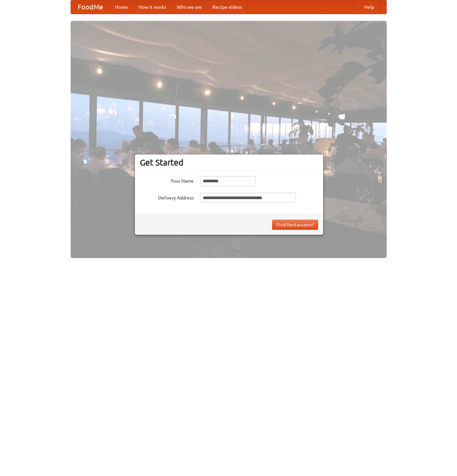 The image size is (457, 476). I want to click on a: FoodMe, so click(90, 7).